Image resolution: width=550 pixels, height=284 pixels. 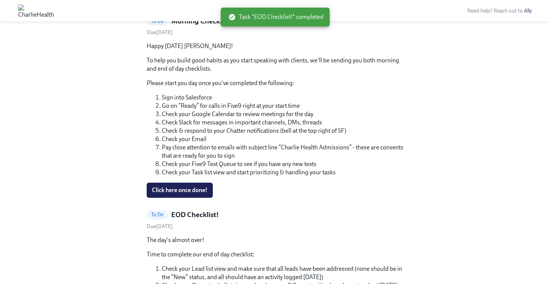 I want to click on li: Check Slack for messages in important channels, DMs, threads, so click(x=283, y=123).